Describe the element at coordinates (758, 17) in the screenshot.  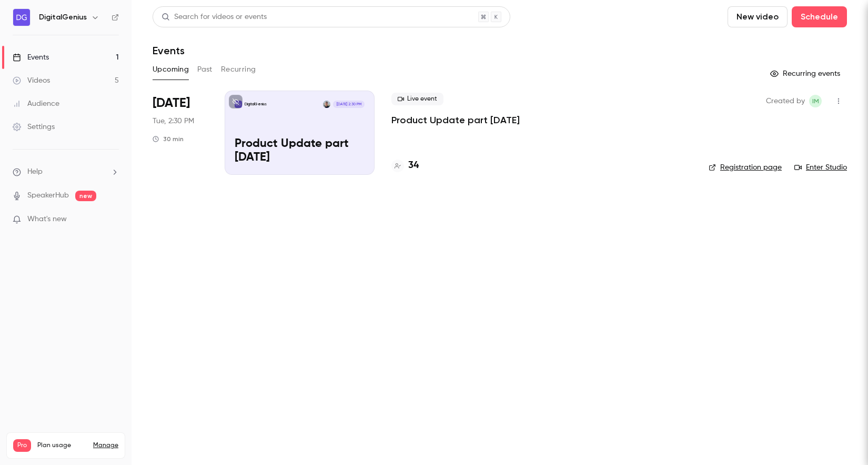
I see `button: New video` at that location.